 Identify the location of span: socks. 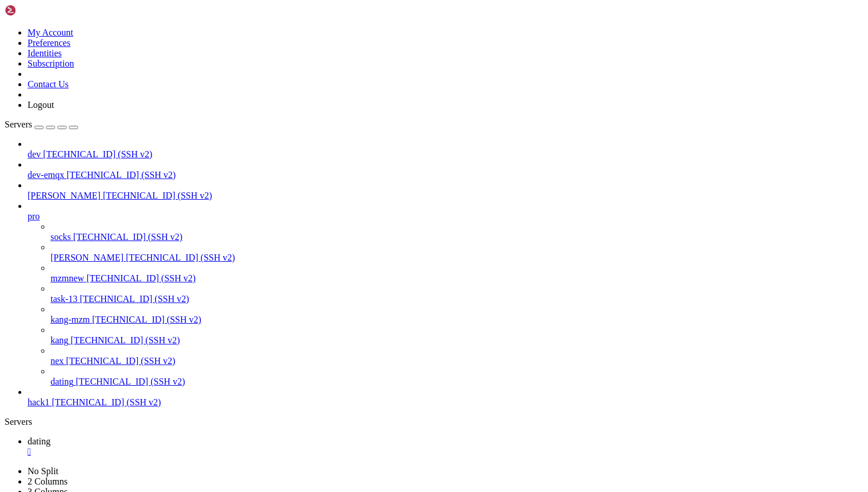
(61, 237).